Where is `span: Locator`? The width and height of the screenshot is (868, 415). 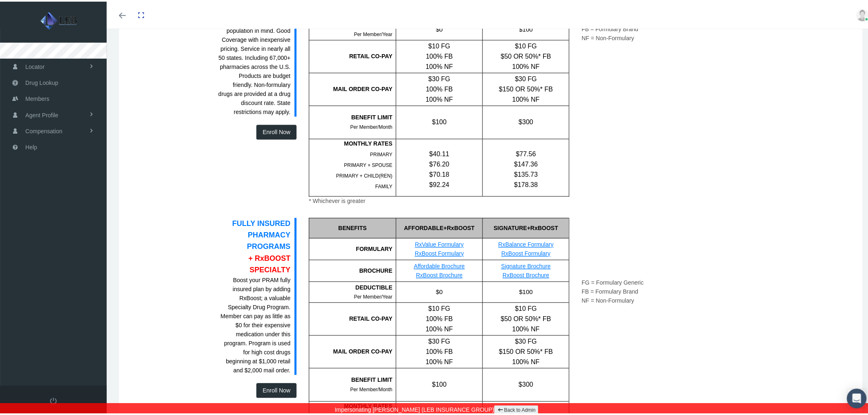 span: Locator is located at coordinates (35, 65).